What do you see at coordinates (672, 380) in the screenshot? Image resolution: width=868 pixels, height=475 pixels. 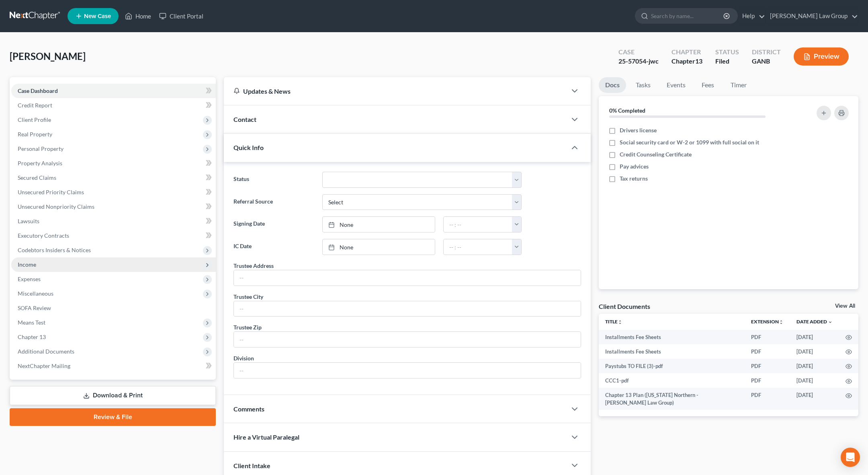 I see `td: CCC1-pdf` at bounding box center [672, 380].